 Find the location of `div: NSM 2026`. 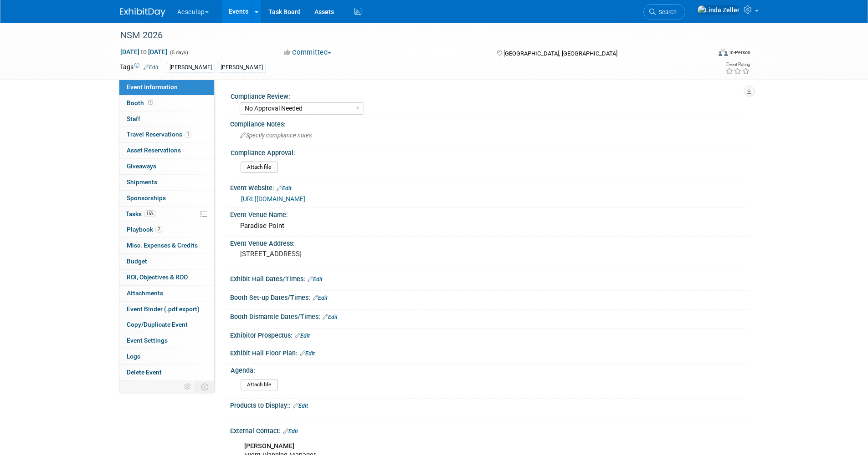

div: NSM 2026 is located at coordinates (407, 36).